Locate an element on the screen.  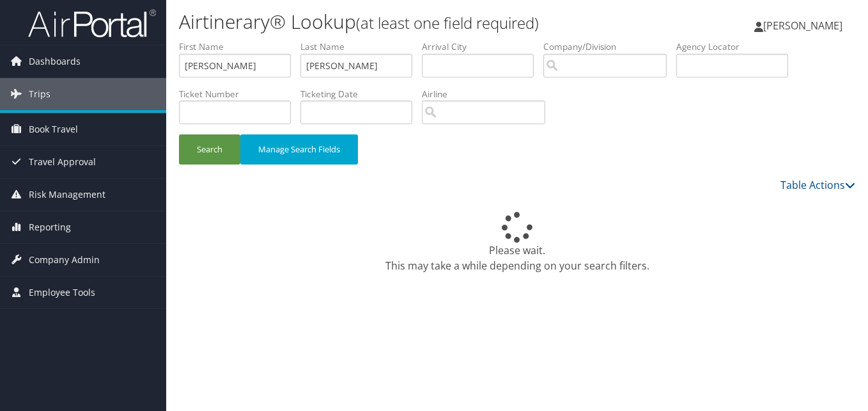
h1: Airtinerary® Lookup is located at coordinates (404, 21).